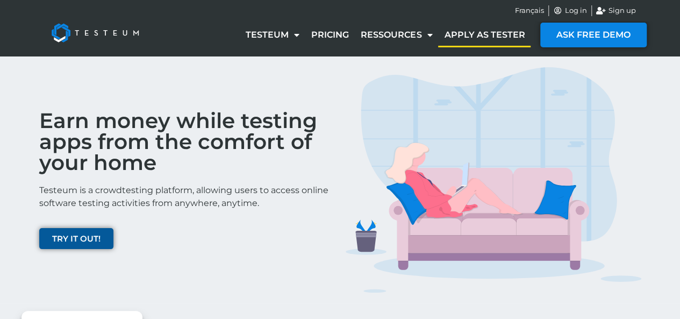 The image size is (680, 319). What do you see at coordinates (330, 35) in the screenshot?
I see `a: Pricing` at bounding box center [330, 35].